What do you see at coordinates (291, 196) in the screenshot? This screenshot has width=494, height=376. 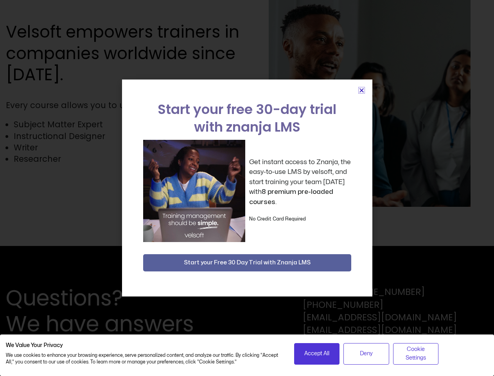 I see `strong: 8 premium pre-loaded courses` at bounding box center [291, 196].